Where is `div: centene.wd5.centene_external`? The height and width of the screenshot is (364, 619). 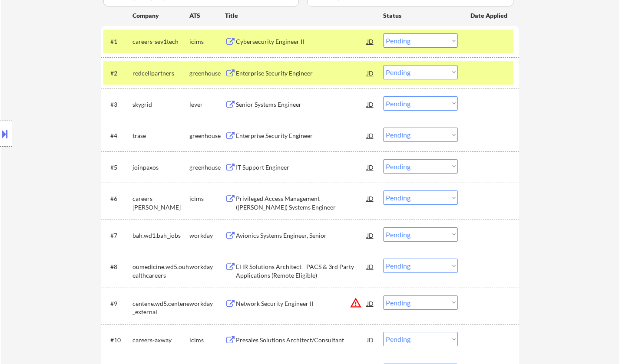 div: centene.wd5.centene_external is located at coordinates (161, 308).